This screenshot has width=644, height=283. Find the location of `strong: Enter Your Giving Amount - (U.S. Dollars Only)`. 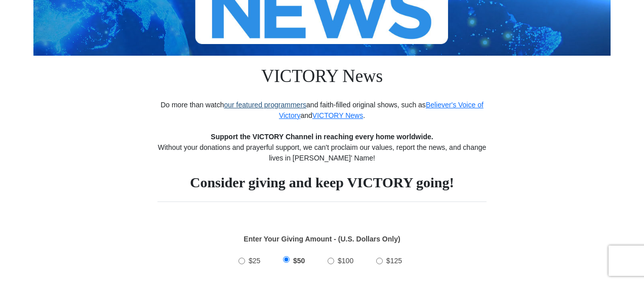

strong: Enter Your Giving Amount - (U.S. Dollars Only) is located at coordinates (321, 239).